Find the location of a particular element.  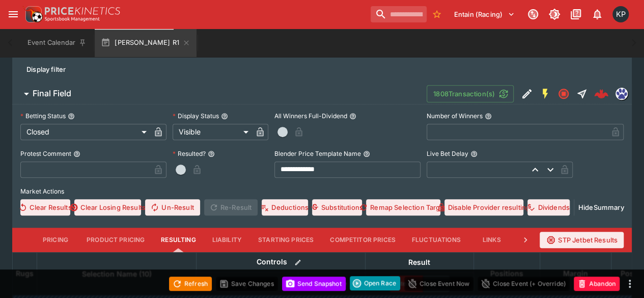

button: Competitor Prices is located at coordinates (362, 240).